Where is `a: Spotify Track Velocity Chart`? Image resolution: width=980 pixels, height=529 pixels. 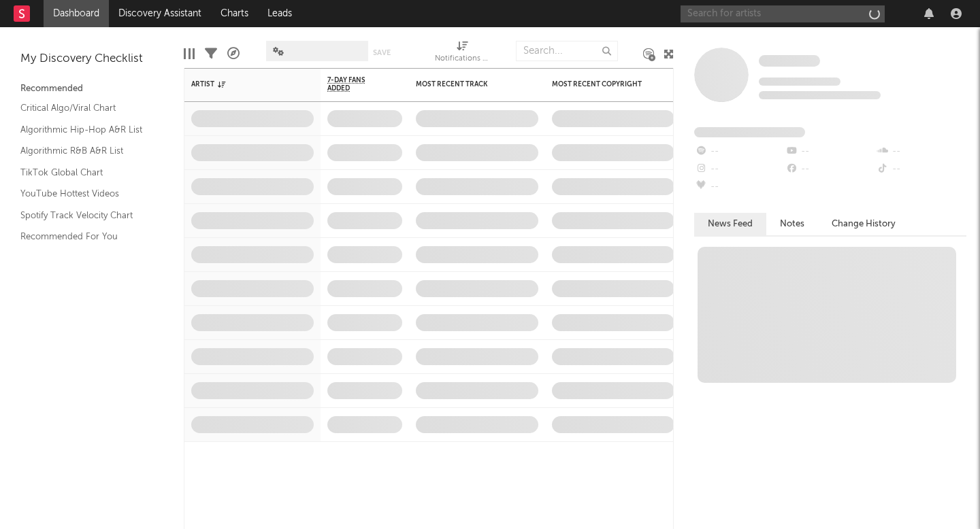 a: Spotify Track Velocity Chart is located at coordinates (85, 215).